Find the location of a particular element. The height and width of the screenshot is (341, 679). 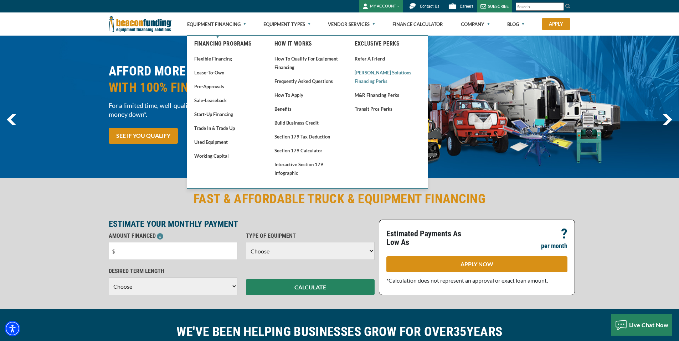

p: TYPE OF EQUIPMENT is located at coordinates (310, 236).